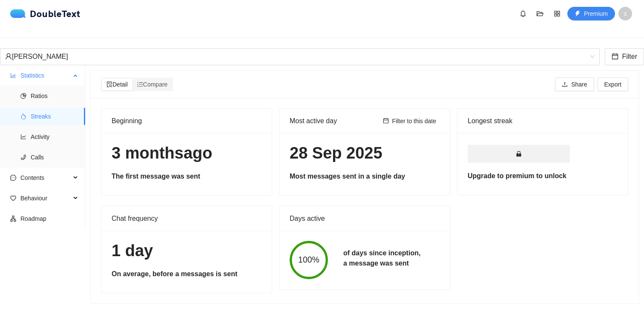 This screenshot has height=312, width=644. Describe the element at coordinates (334, 120) in the screenshot. I see `div: Most active day` at that location.